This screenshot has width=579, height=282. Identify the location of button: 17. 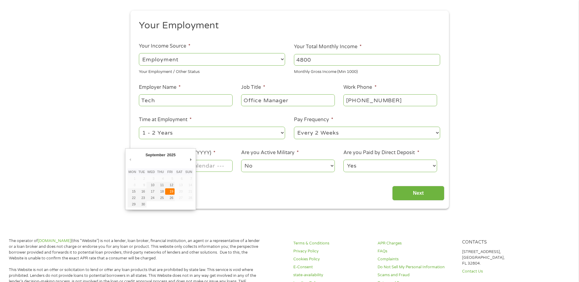
(151, 191).